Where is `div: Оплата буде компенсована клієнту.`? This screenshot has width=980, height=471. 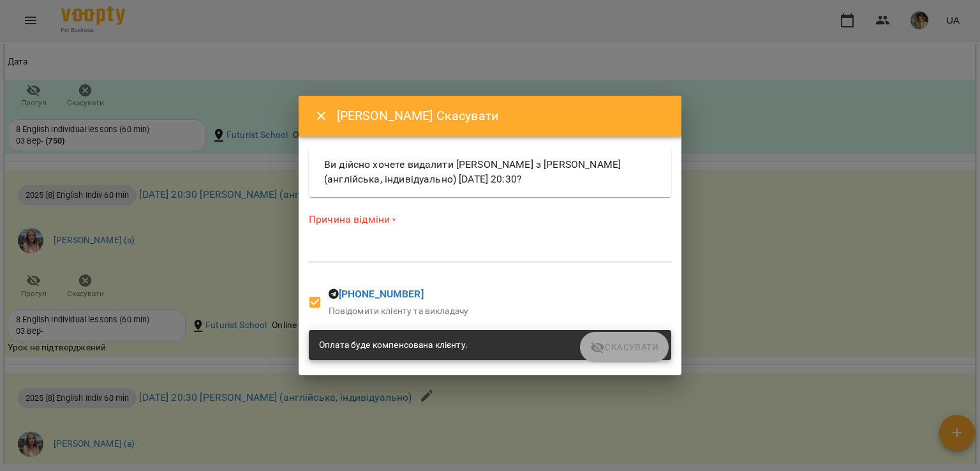
div: Оплата буде компенсована клієнту. is located at coordinates (393, 345).